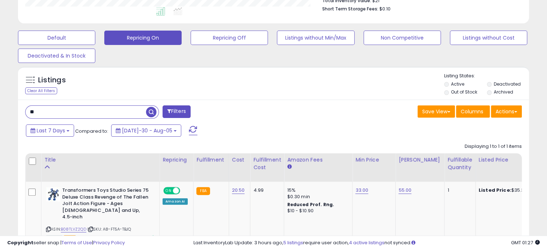 This screenshot has height=250, width=547. I want to click on img: 411Zrpj-YFL._SL40_.jpg, so click(53, 194).